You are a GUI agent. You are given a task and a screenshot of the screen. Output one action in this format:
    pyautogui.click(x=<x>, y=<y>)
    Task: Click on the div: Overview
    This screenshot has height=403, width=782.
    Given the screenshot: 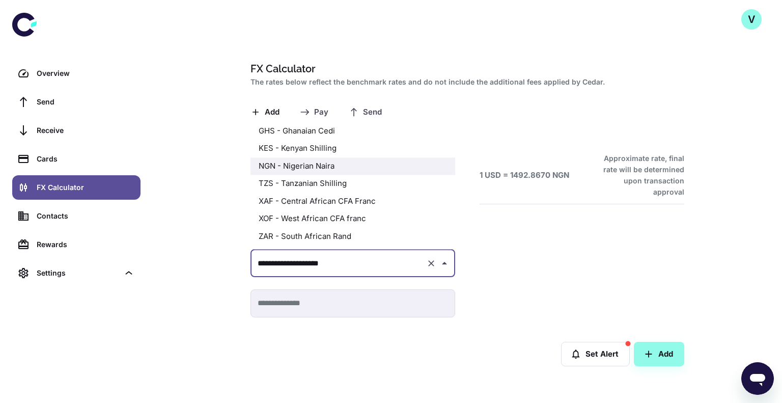 What is the action you would take?
    pyautogui.click(x=86, y=73)
    